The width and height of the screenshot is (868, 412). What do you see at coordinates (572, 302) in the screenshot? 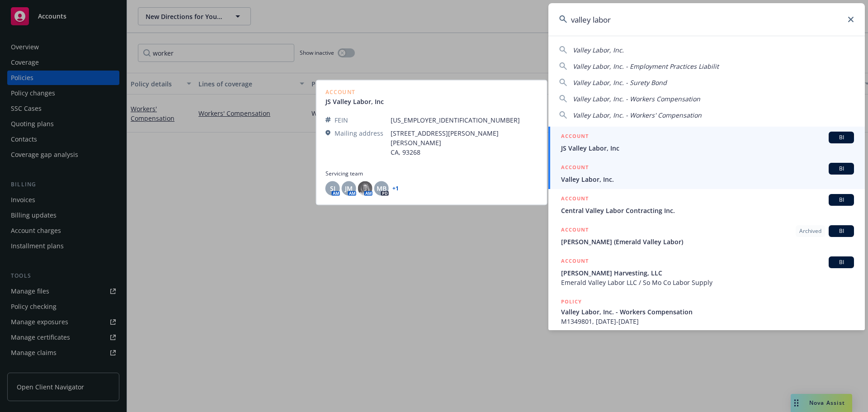
I see `h5: POLICY` at bounding box center [572, 302].